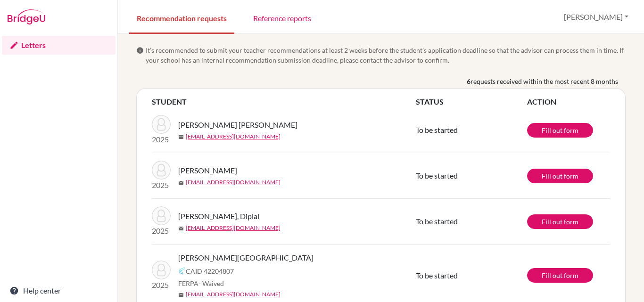  Describe the element at coordinates (284, 102) in the screenshot. I see `th: STUDENT` at that location.